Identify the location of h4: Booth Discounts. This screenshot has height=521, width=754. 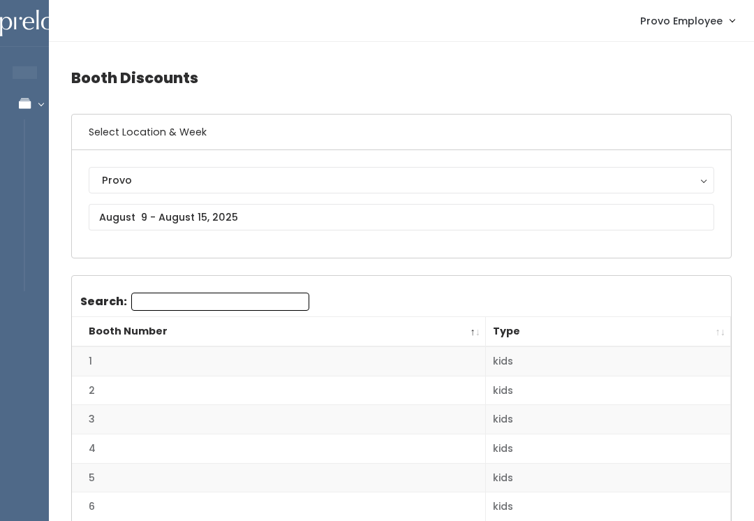
(401, 77).